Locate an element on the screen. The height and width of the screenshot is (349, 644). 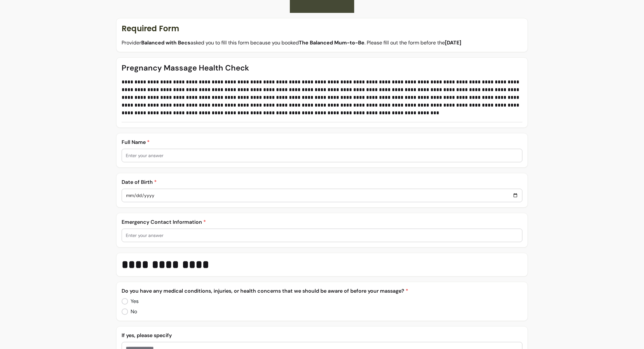
p: Emergency Contact Information is located at coordinates (322, 222).